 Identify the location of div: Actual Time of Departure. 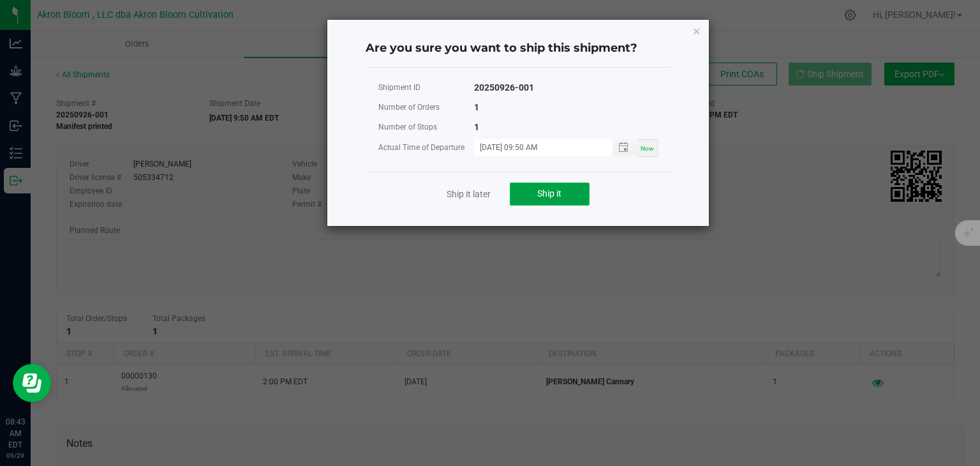
(426, 147).